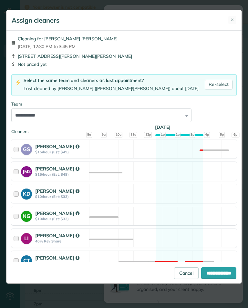 The image size is (248, 308). I want to click on div: Team, so click(124, 104).